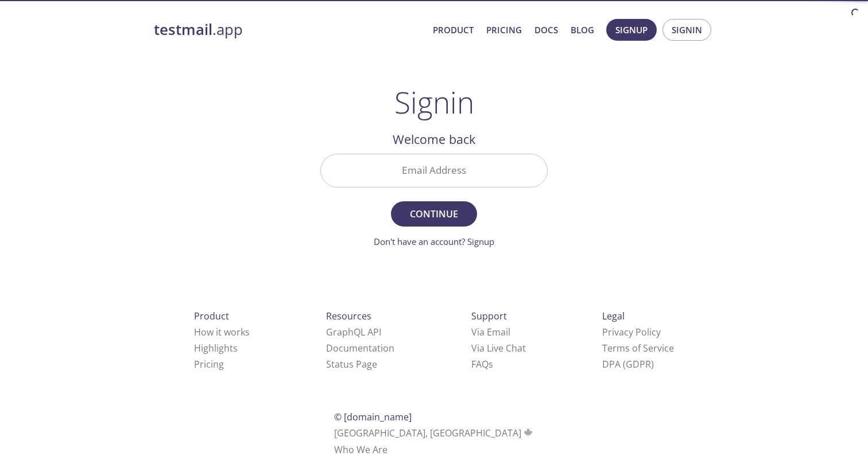 Image resolution: width=868 pixels, height=472 pixels. Describe the element at coordinates (453, 30) in the screenshot. I see `a: Product` at that location.